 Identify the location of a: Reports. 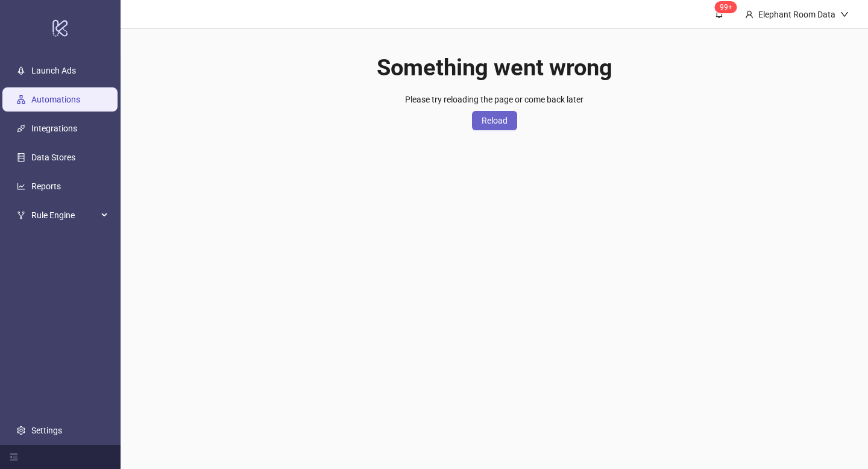
(46, 187).